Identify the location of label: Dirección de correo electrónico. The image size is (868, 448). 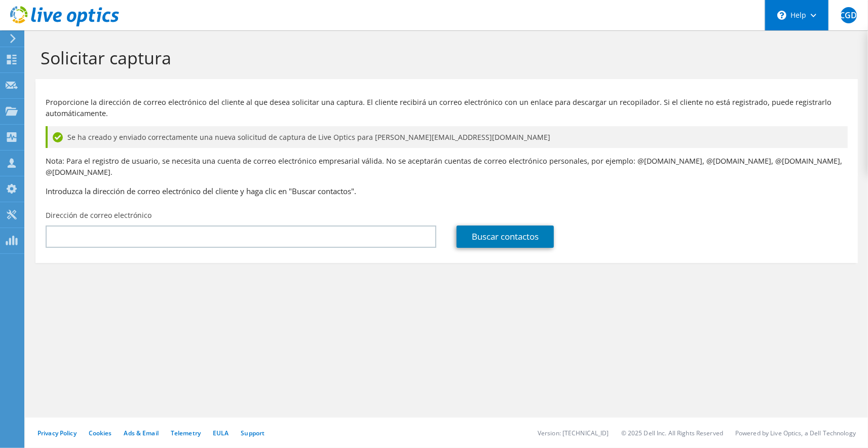
(98, 216).